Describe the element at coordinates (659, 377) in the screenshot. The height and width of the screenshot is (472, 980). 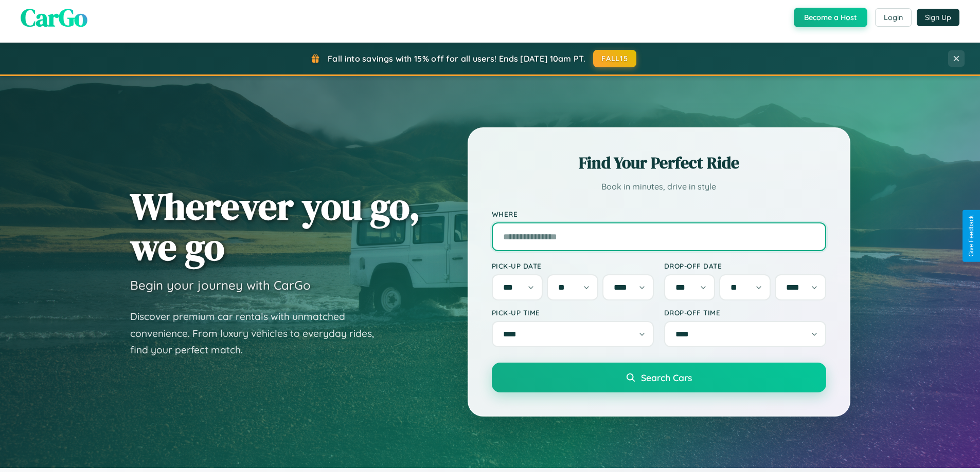
I see `button: Search Cars` at that location.